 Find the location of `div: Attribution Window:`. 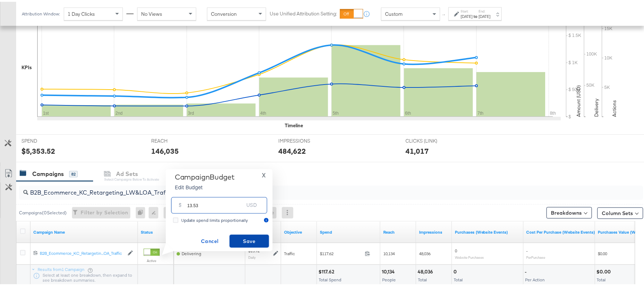

div: Attribution Window: is located at coordinates (41, 12).